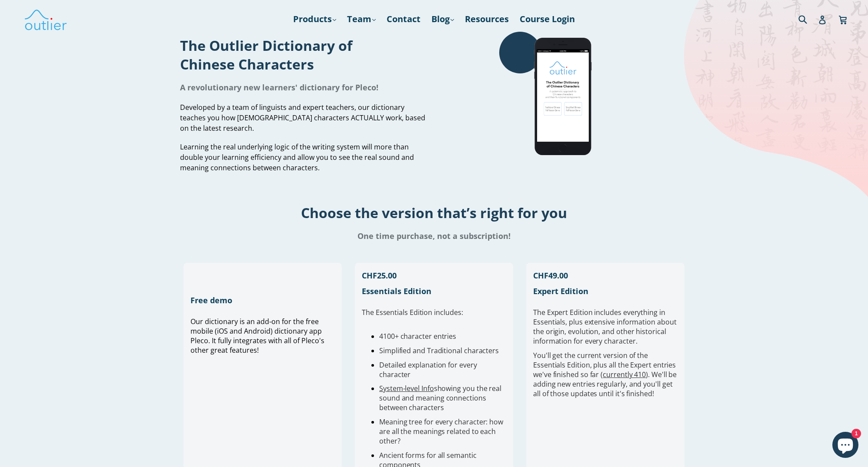  I want to click on h1: Free demo, so click(262, 300).